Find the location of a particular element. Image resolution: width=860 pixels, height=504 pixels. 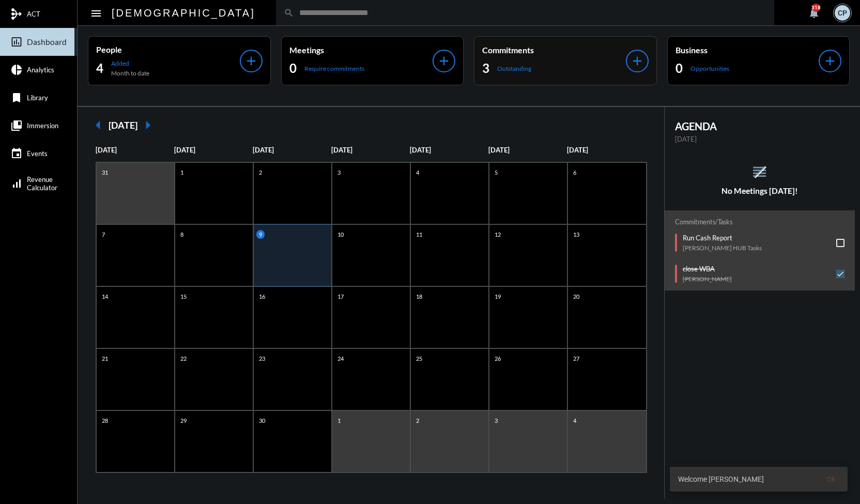

p: Outstanding is located at coordinates (514, 68).